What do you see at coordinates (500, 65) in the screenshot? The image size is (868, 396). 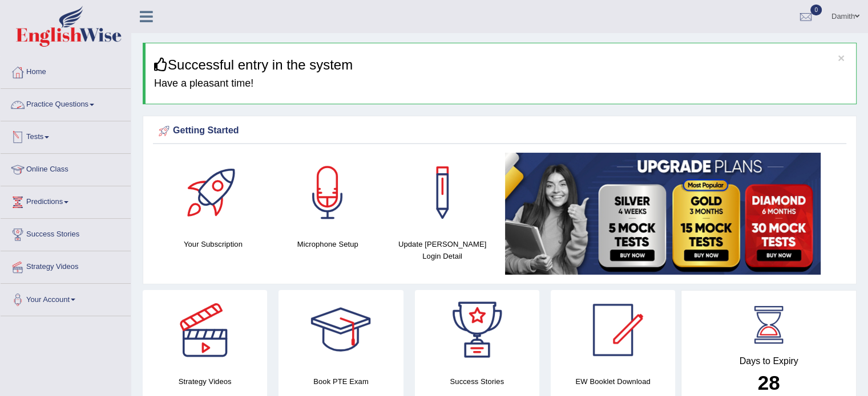 I see `h3: Successful entry in the system` at bounding box center [500, 65].